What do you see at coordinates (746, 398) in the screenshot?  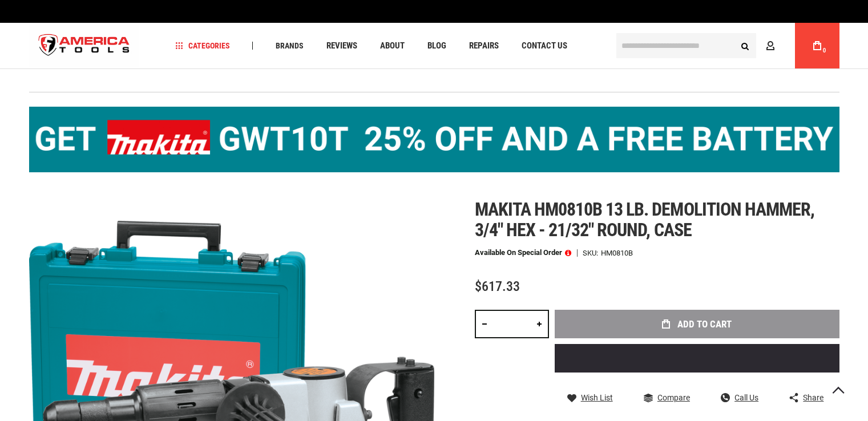 I see `span: Call Us` at bounding box center [746, 398].